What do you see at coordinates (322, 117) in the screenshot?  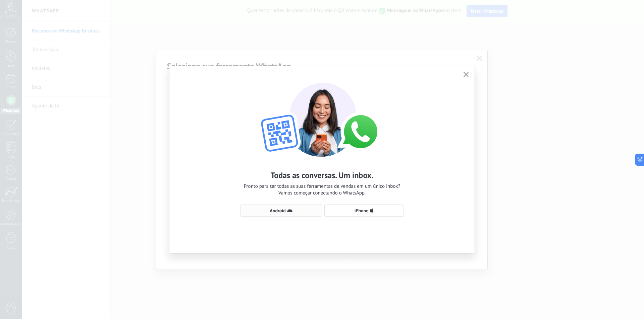 I see `img: wa-lite-select-device.png` at bounding box center [322, 117].